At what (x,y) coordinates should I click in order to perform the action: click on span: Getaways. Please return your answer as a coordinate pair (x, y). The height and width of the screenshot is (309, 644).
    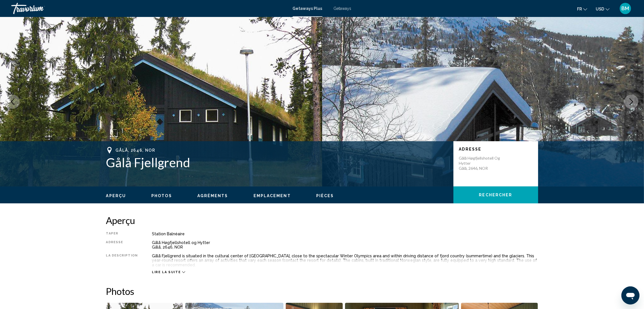
    Looking at the image, I should click on (342, 8).